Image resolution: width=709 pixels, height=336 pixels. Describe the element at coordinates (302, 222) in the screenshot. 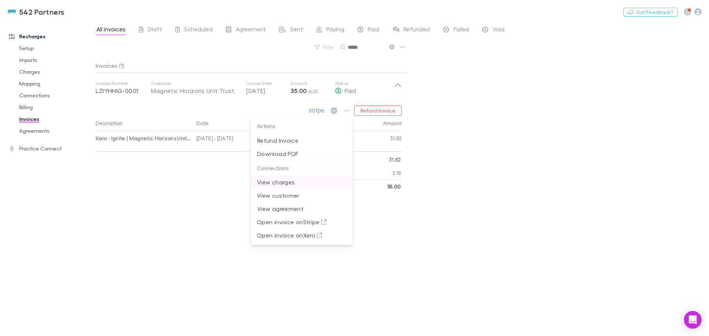

I see `li: Open invoice onStripe` at that location.